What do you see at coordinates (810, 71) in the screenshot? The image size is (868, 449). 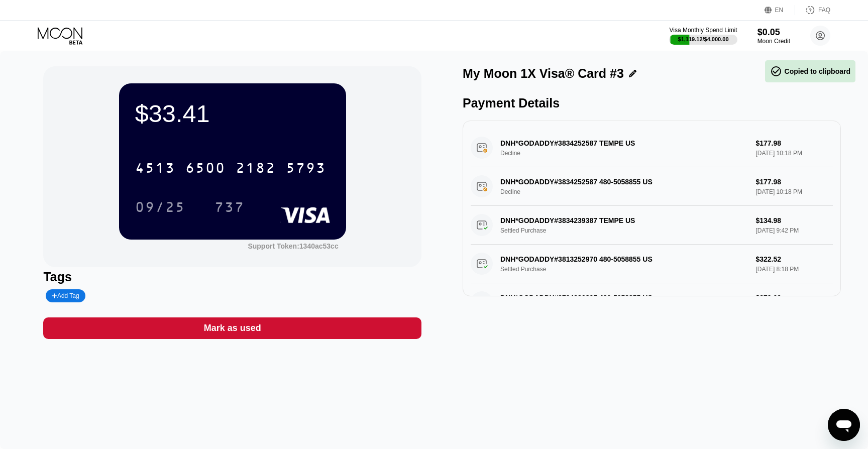 I see `div: Copied to clipboard` at bounding box center [810, 71].